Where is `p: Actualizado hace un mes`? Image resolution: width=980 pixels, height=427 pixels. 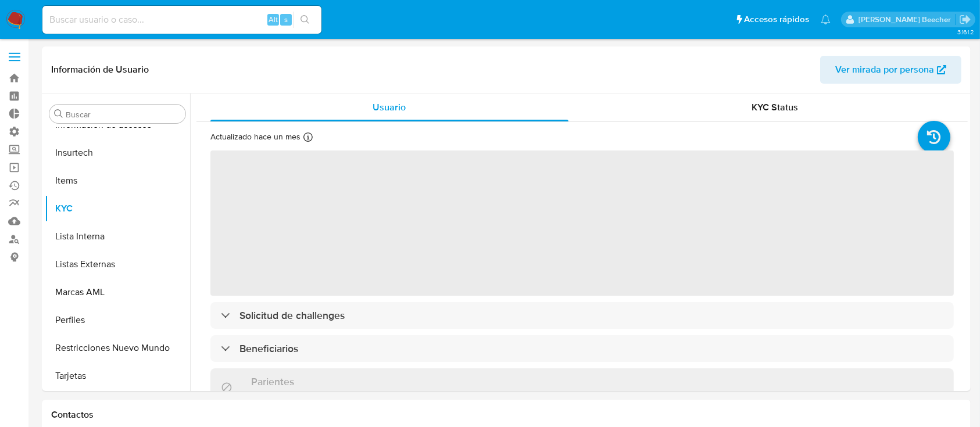 p: Actualizado hace un mes is located at coordinates (255, 137).